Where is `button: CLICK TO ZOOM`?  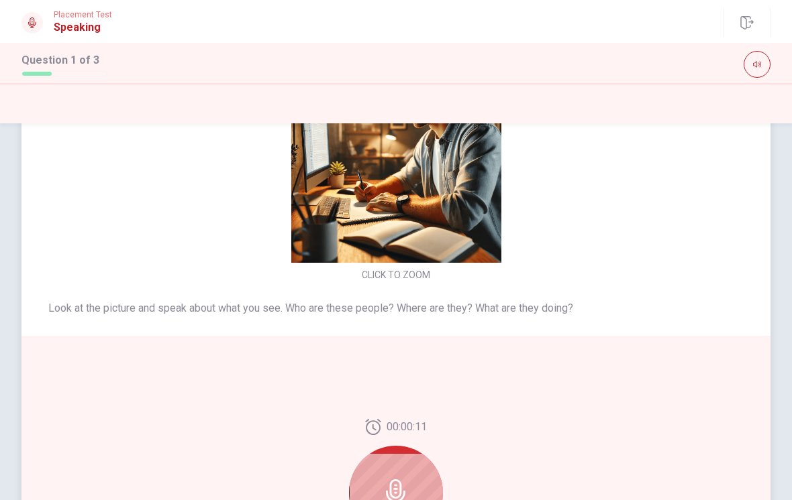
button: CLICK TO ZOOM is located at coordinates (396, 275).